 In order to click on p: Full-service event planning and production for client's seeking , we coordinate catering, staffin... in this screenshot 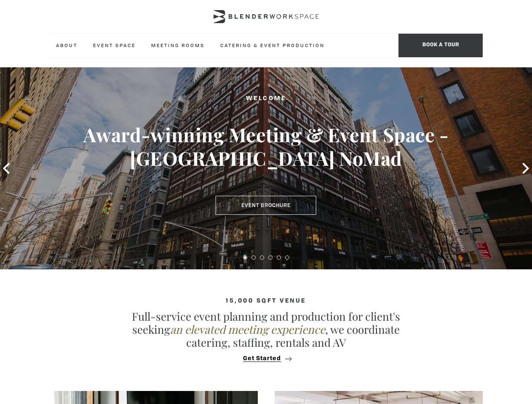, I will do `click(266, 330)`.